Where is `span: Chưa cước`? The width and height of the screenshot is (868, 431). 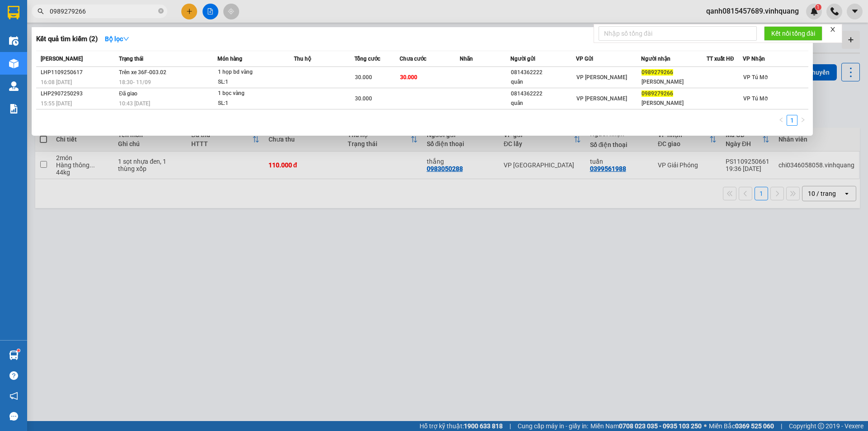 span: Chưa cước is located at coordinates (413, 59).